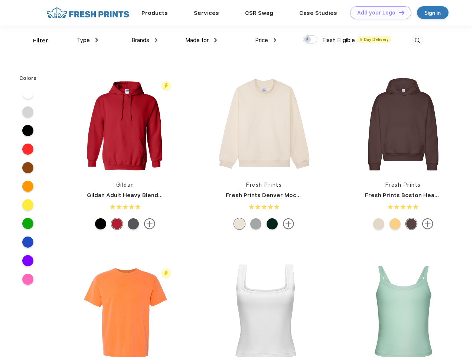 The height and width of the screenshot is (357, 473). What do you see at coordinates (83, 40) in the screenshot?
I see `span: Type` at bounding box center [83, 40].